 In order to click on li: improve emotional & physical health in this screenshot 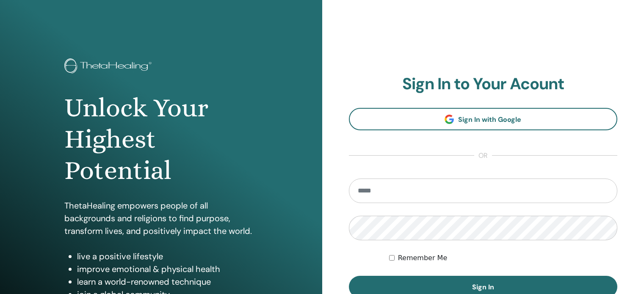, I will do `click(167, 269)`.